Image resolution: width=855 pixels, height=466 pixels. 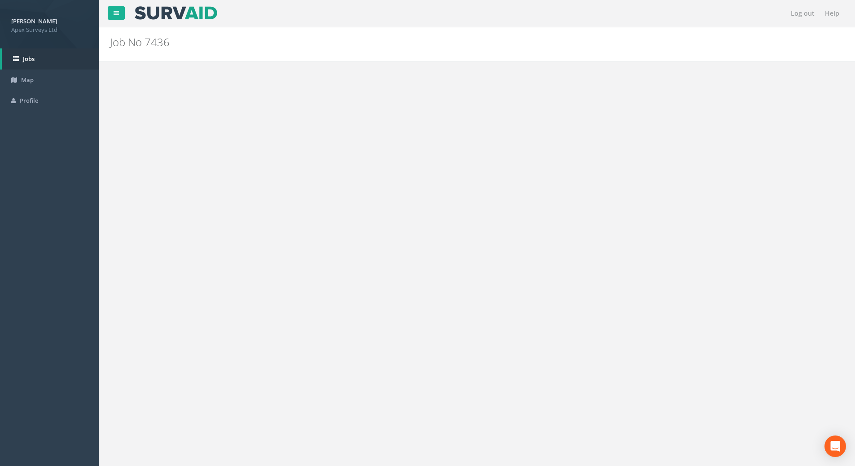 What do you see at coordinates (49, 30) in the screenshot?
I see `span: Apex Surveys Ltd` at bounding box center [49, 30].